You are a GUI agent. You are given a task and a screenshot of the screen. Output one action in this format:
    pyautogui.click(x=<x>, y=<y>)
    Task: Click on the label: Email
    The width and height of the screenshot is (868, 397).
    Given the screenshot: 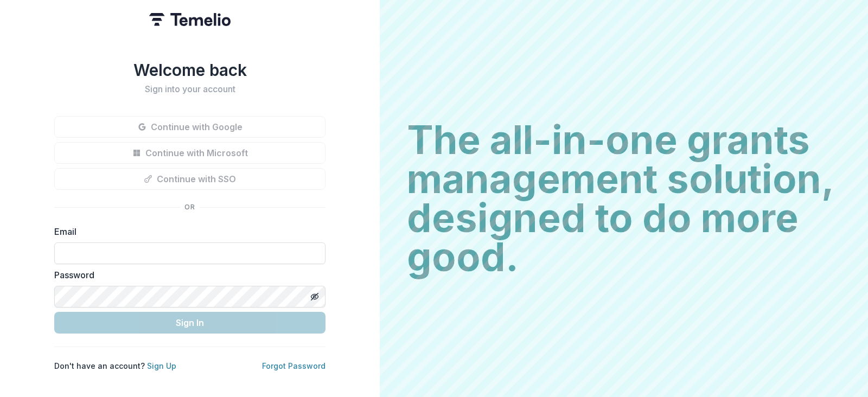 What is the action you would take?
    pyautogui.click(x=187, y=231)
    